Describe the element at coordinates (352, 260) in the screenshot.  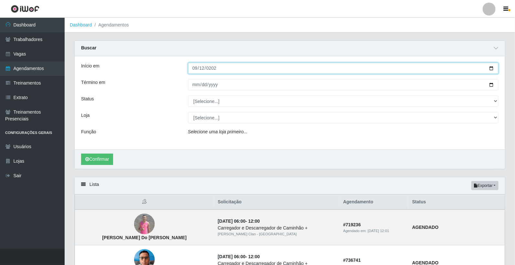
I see `strong: # 736741` at that location.